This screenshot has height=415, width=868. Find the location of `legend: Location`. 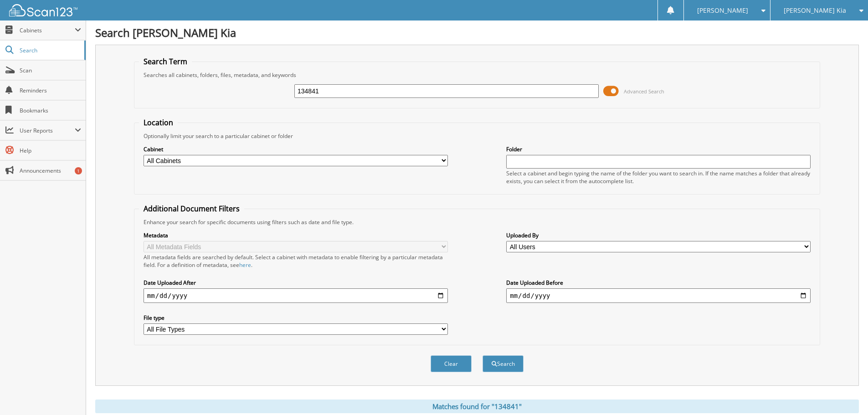

legend: Location is located at coordinates (158, 122).